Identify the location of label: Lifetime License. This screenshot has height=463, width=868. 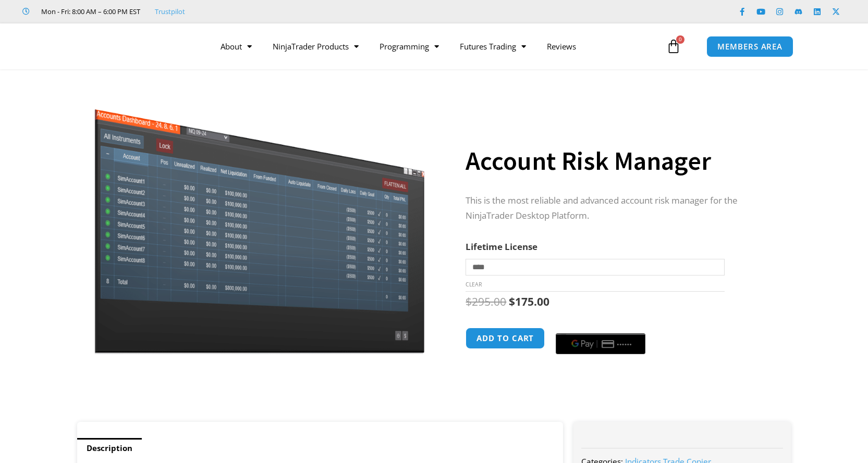
(502, 246).